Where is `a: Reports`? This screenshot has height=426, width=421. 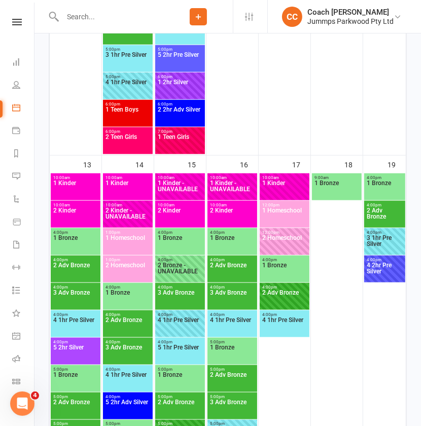
a: Reports is located at coordinates (23, 154).